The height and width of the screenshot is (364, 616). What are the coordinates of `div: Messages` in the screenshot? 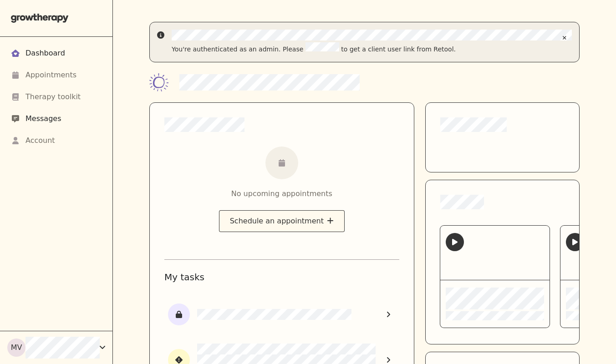 It's located at (43, 119).